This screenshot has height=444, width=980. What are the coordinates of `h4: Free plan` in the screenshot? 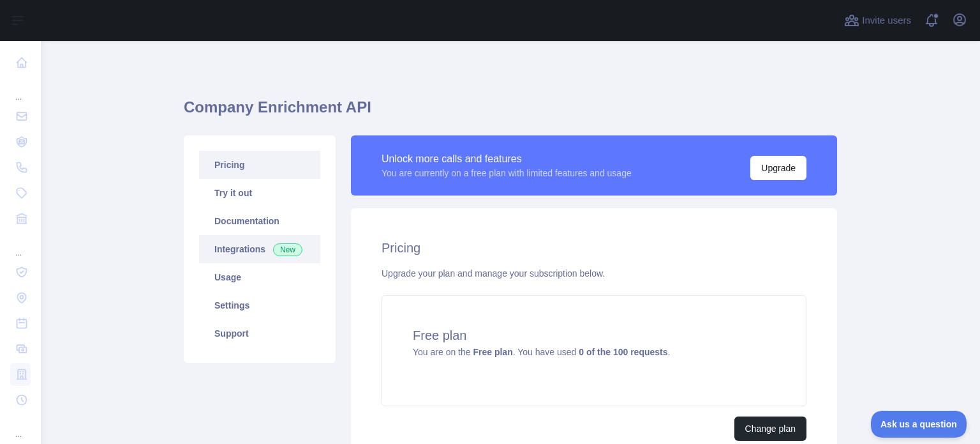 It's located at (594, 336).